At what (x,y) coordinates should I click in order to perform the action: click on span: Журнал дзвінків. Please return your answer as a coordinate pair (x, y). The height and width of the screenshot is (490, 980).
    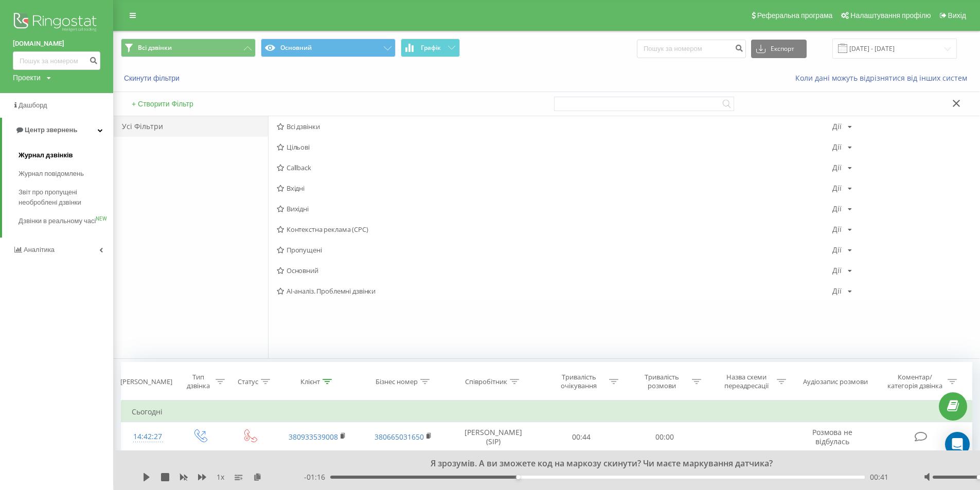
    Looking at the image, I should click on (46, 155).